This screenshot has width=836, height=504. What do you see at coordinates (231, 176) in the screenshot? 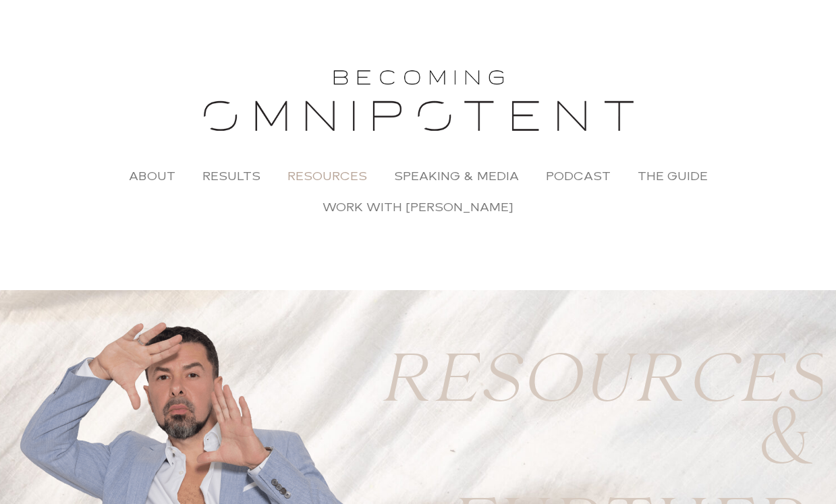
I see `a: Results` at bounding box center [231, 176].